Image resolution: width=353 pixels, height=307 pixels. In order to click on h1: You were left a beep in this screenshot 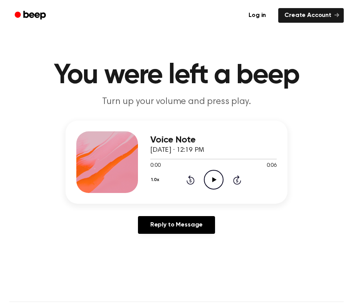, I will do `click(176, 75)`.